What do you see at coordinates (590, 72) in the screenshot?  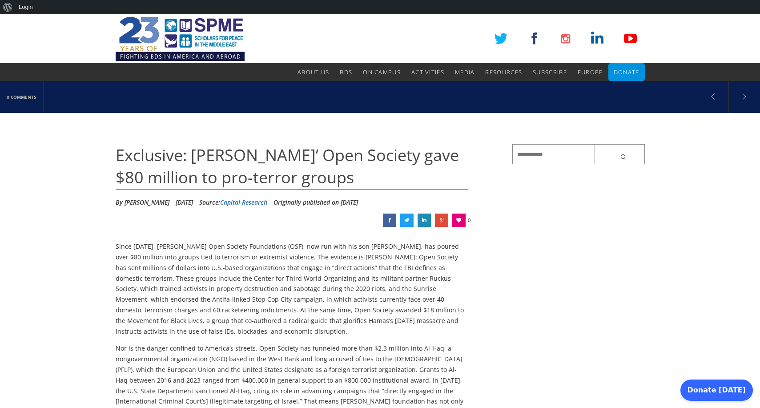 I see `a: Europe` at bounding box center [590, 72].